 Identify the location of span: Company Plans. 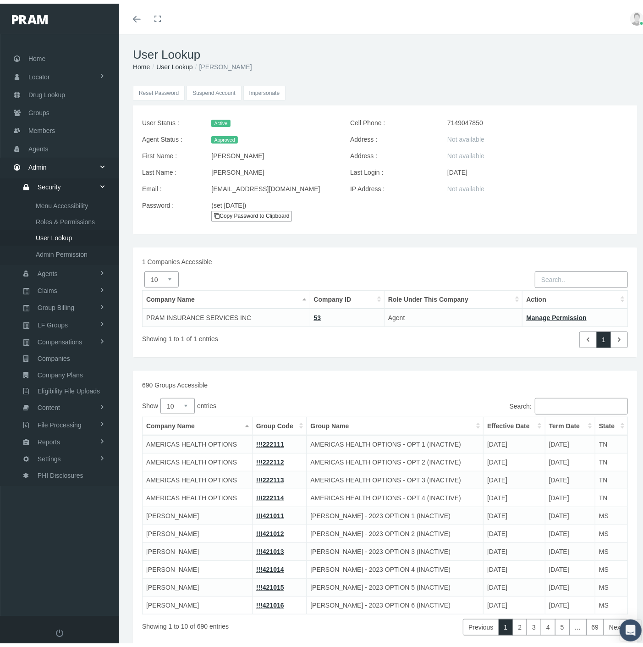
(60, 372).